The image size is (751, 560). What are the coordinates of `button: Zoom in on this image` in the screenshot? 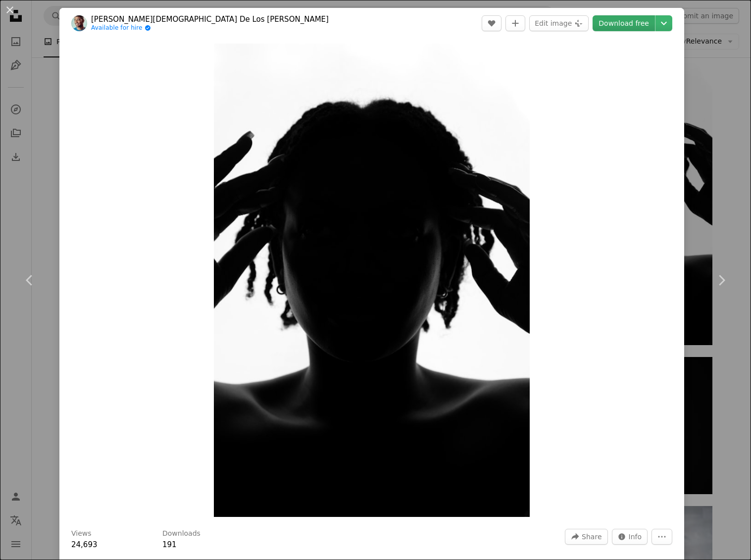 It's located at (371, 280).